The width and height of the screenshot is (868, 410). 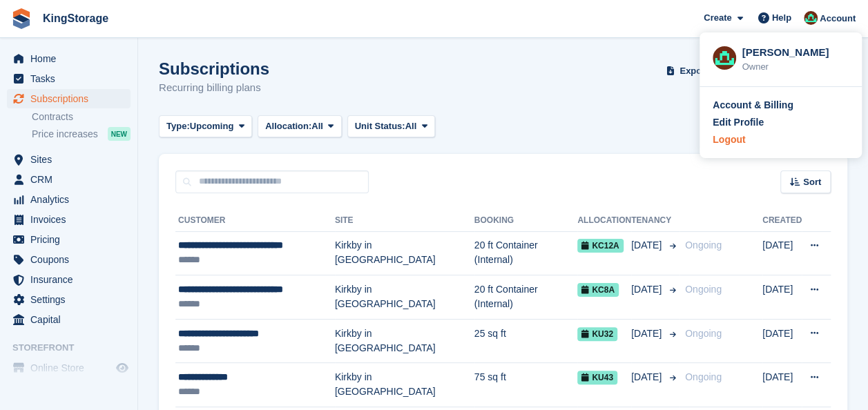 What do you see at coordinates (655, 221) in the screenshot?
I see `th: Tenancy` at bounding box center [655, 221].